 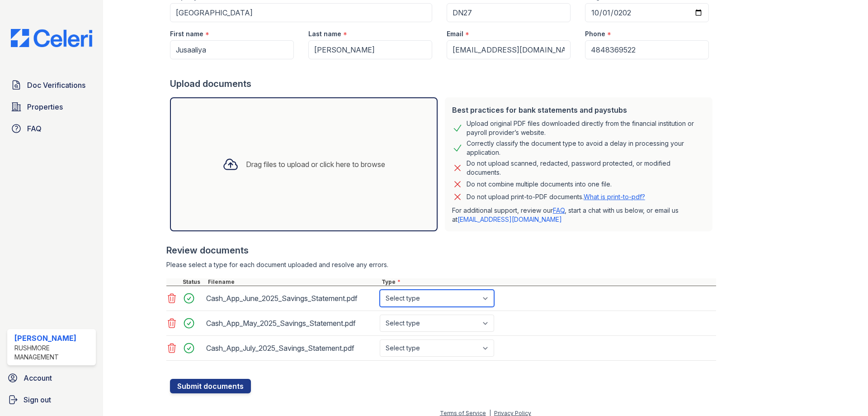 What do you see at coordinates (37, 400) in the screenshot?
I see `span: Sign out` at bounding box center [37, 400].